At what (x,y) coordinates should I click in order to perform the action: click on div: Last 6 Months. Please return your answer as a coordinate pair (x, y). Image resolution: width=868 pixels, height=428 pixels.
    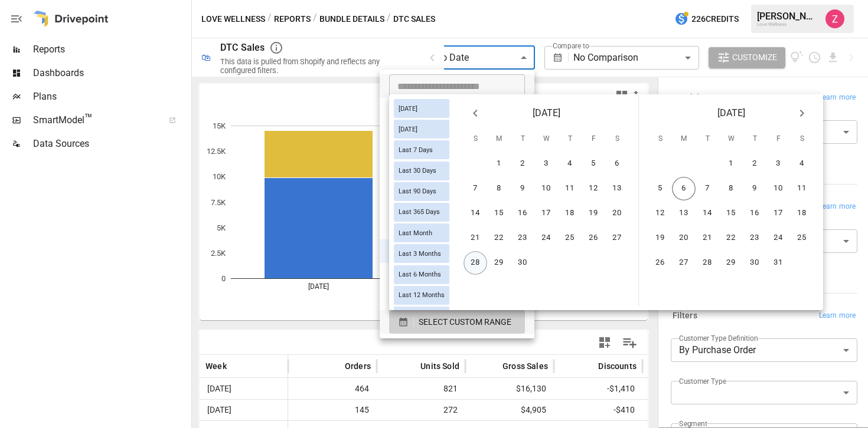
    Looking at the image, I should click on (422, 275).